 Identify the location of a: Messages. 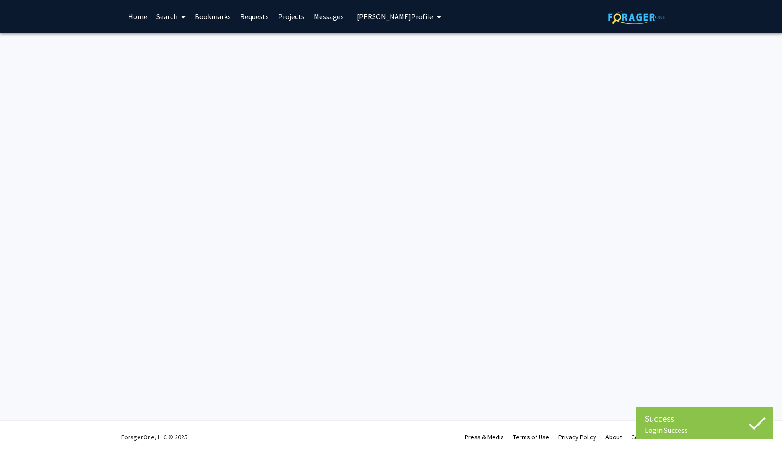
(329, 16).